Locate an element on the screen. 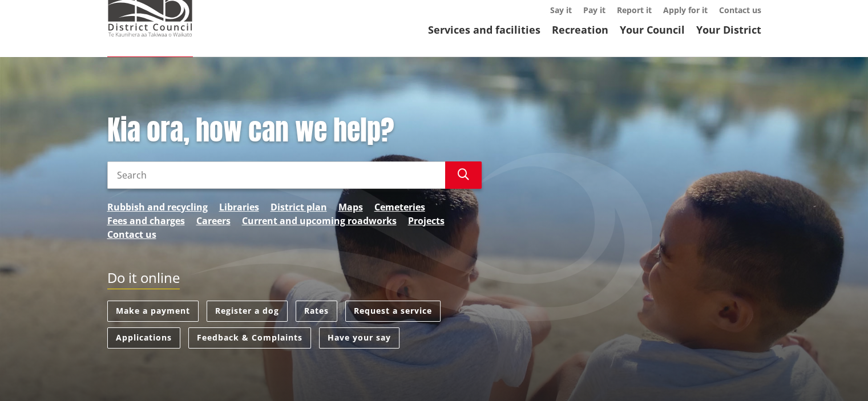 This screenshot has height=401, width=868. a: Have your say is located at coordinates (359, 338).